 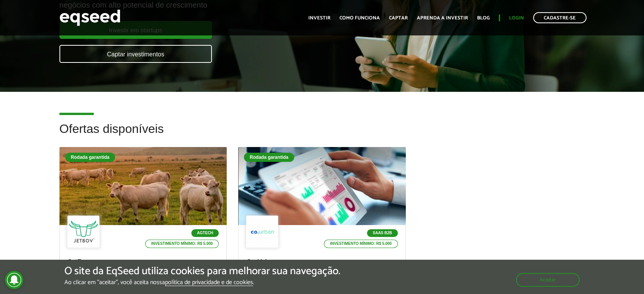 I want to click on a: Investir, so click(x=319, y=18).